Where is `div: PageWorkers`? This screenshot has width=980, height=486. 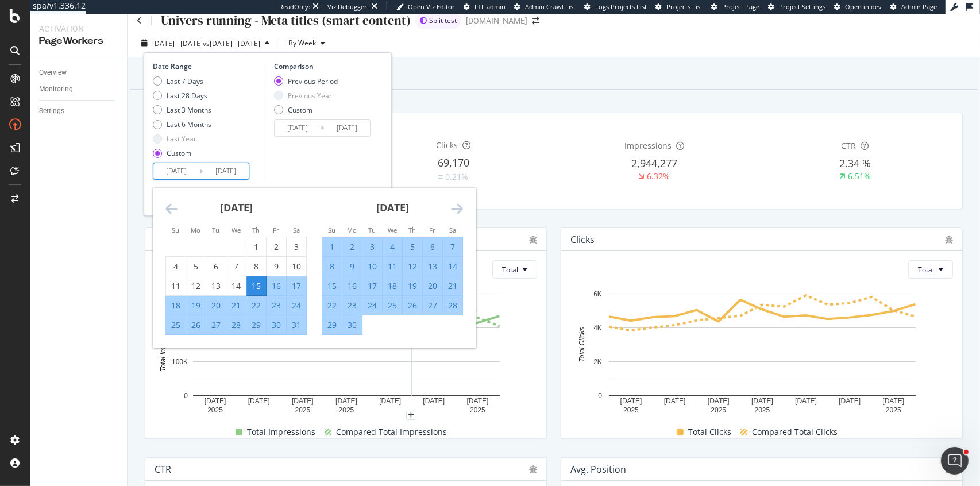
div: PageWorkers is located at coordinates (78, 41).